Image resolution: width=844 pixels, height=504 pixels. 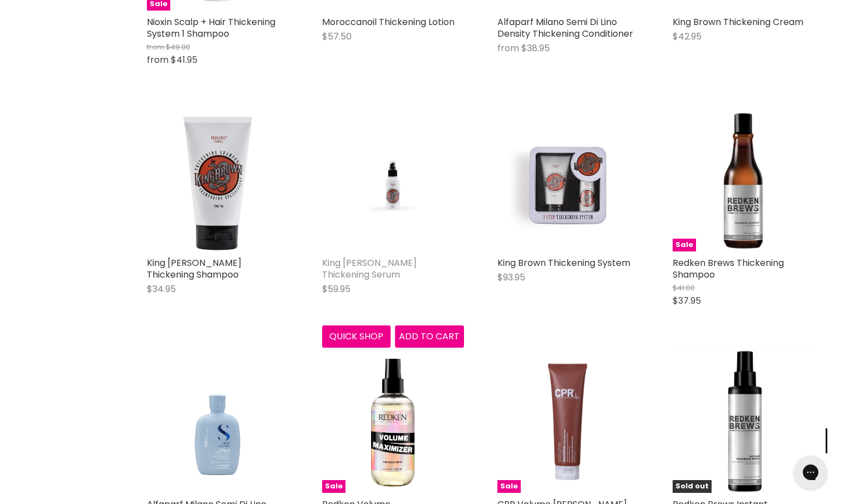 What do you see at coordinates (568, 422) in the screenshot?
I see `img: CPR Volume Maximiser Thickening Creme` at bounding box center [568, 422].